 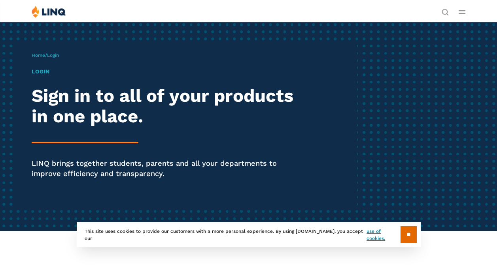 I want to click on a: use of cookies., so click(x=383, y=235).